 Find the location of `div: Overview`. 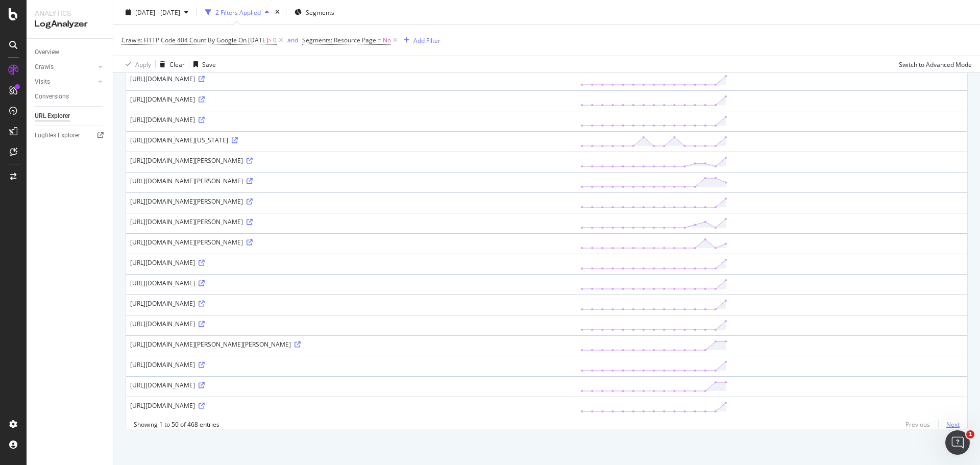

div: Overview is located at coordinates (47, 52).